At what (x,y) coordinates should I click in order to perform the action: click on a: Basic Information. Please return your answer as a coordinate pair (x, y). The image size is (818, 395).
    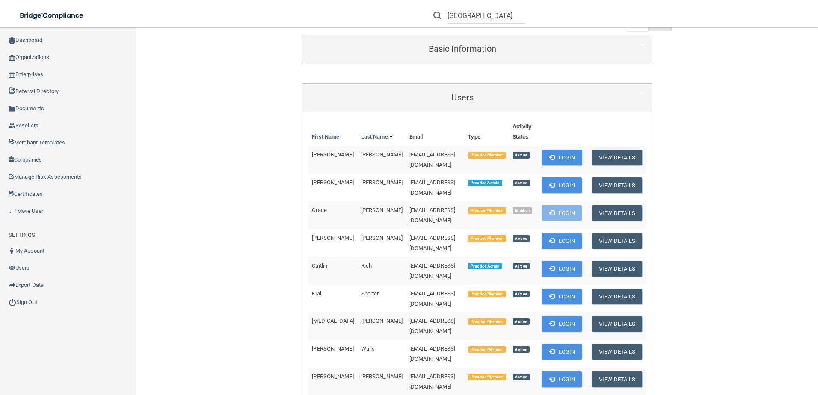
    Looking at the image, I should click on (477, 49).